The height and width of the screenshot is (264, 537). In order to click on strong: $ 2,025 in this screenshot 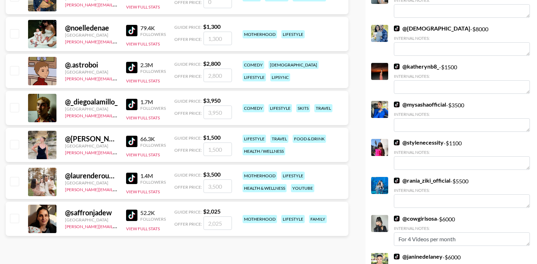, I will do `click(212, 211)`.